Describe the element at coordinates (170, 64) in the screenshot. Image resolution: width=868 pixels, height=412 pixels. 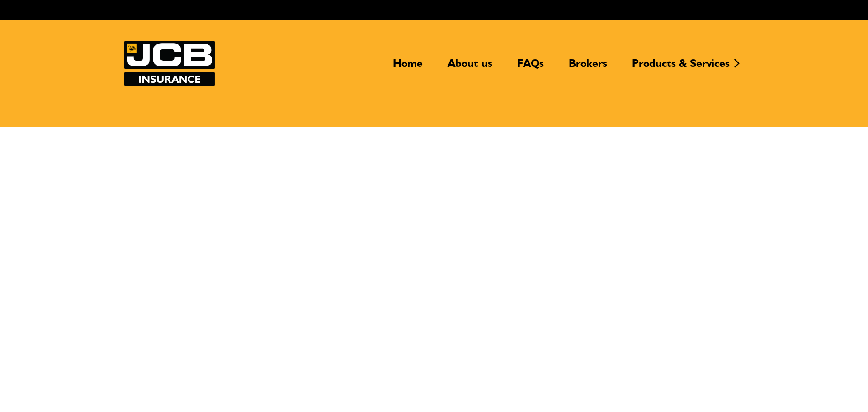
I see `a: JCB Insurance Services` at that location.